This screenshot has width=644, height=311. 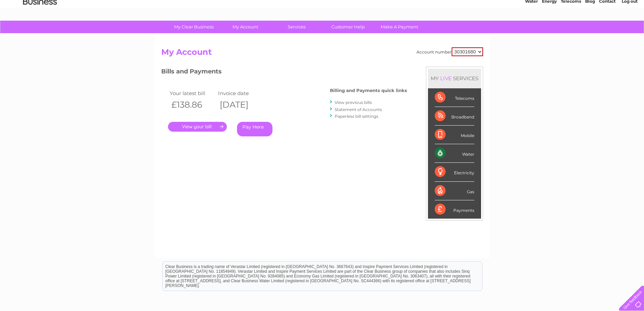 I want to click on td: Invoice date, so click(x=240, y=93).